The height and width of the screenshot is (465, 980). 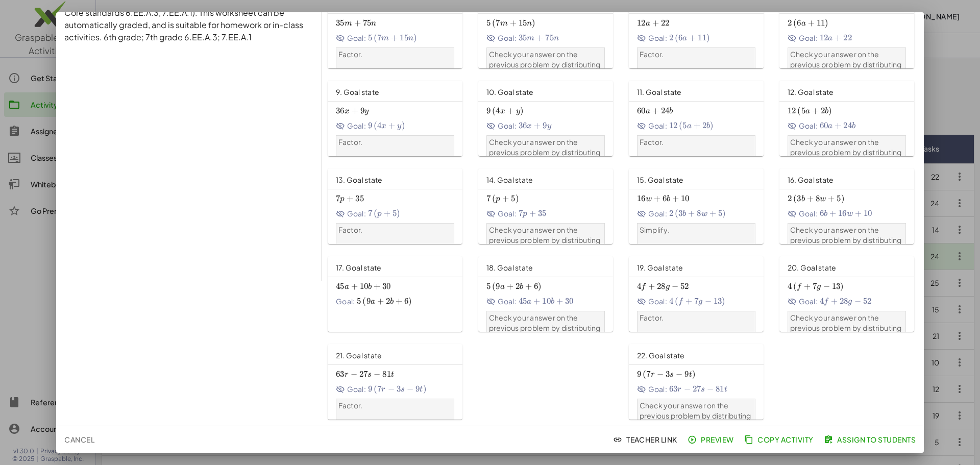 I want to click on span: 12, so click(x=674, y=126).